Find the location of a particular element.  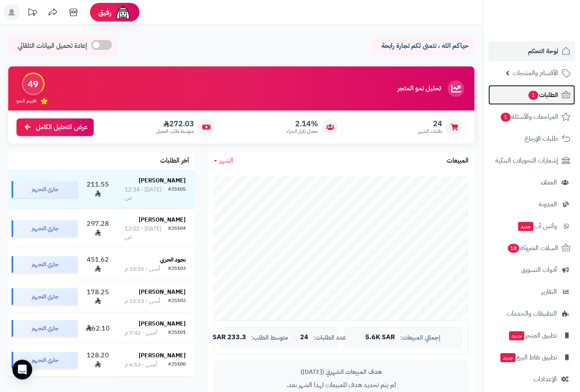

span: التطبيقات والخدمات is located at coordinates (532, 314).